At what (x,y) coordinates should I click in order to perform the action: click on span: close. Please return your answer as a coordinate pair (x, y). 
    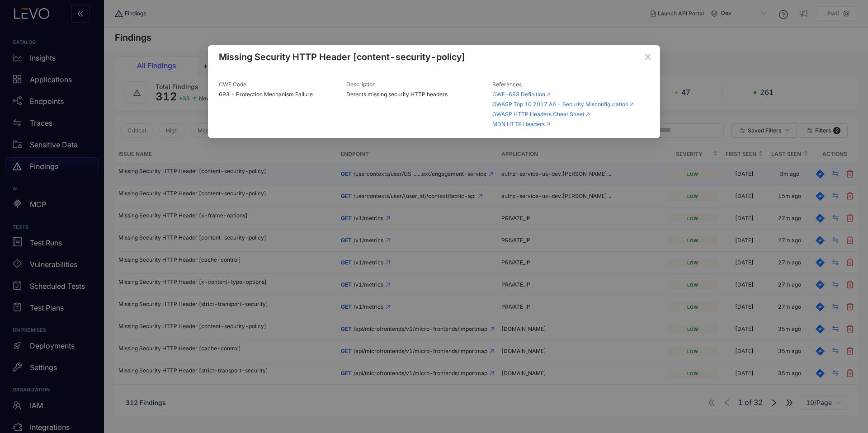
    Looking at the image, I should click on (648, 57).